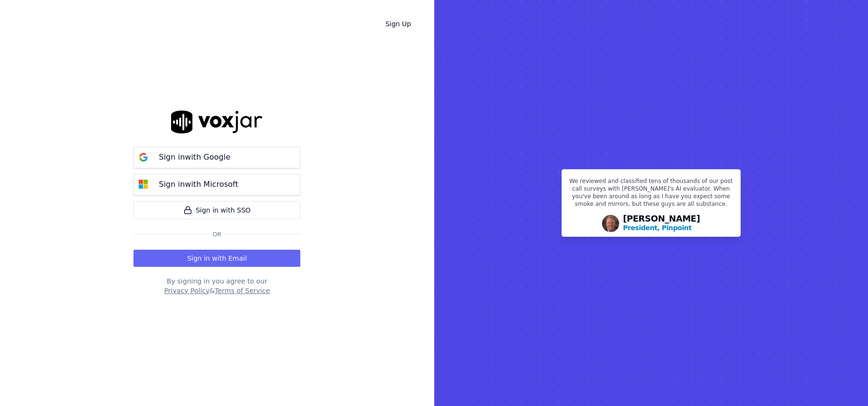 This screenshot has width=868, height=406. Describe the element at coordinates (217, 210) in the screenshot. I see `a: Sign in with SSO` at that location.